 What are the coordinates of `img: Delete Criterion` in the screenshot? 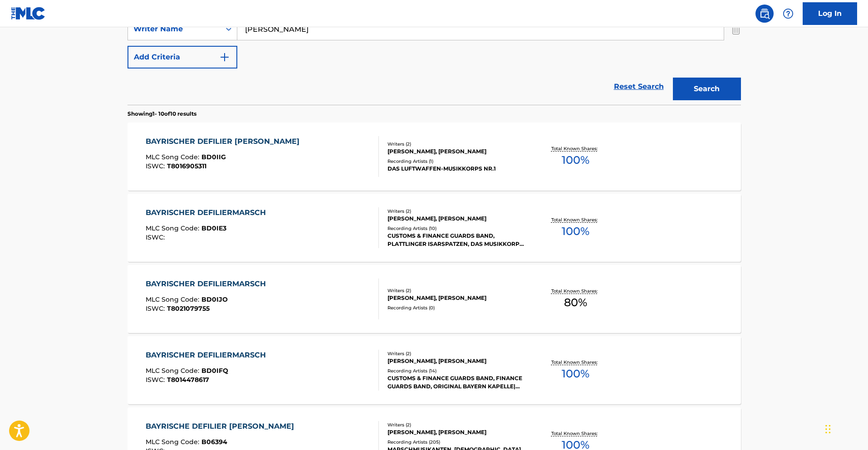 It's located at (736, 29).